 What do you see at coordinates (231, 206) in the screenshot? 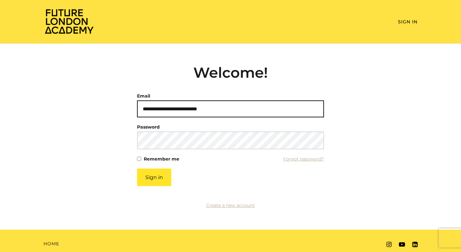
I see `a: Create a new account` at bounding box center [231, 206].